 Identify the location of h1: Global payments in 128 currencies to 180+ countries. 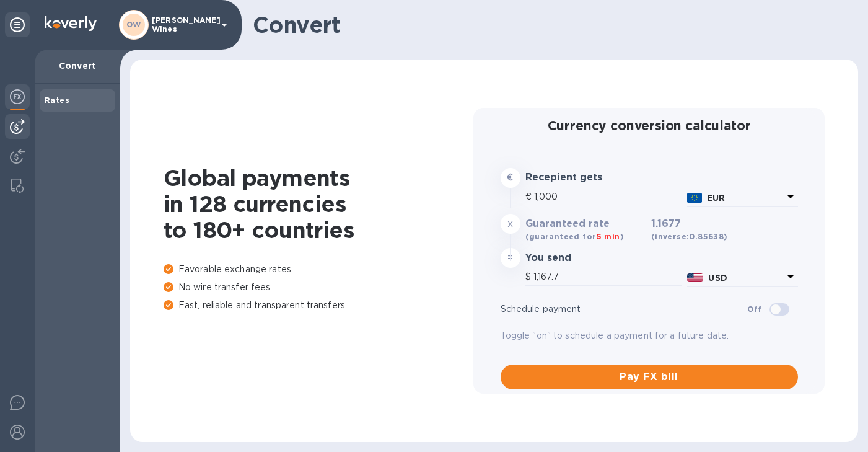
(319, 204).